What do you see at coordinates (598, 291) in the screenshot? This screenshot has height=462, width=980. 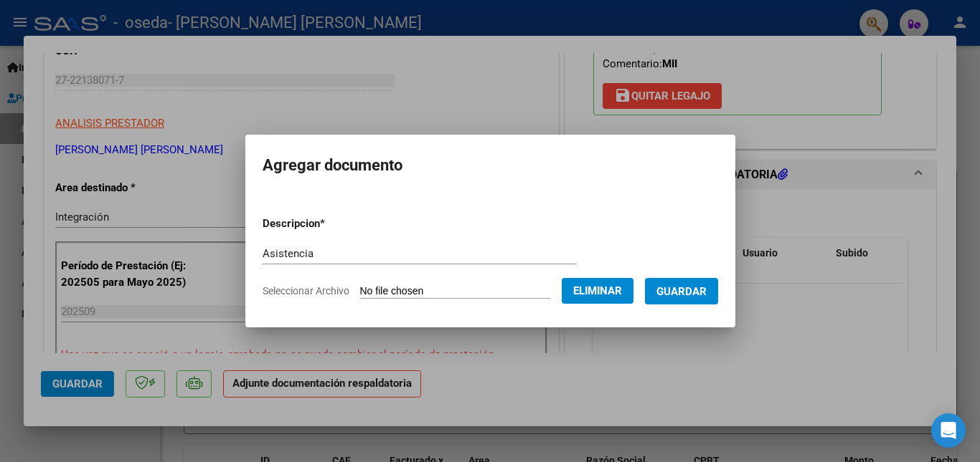 I see `span: Eliminar` at bounding box center [598, 291].